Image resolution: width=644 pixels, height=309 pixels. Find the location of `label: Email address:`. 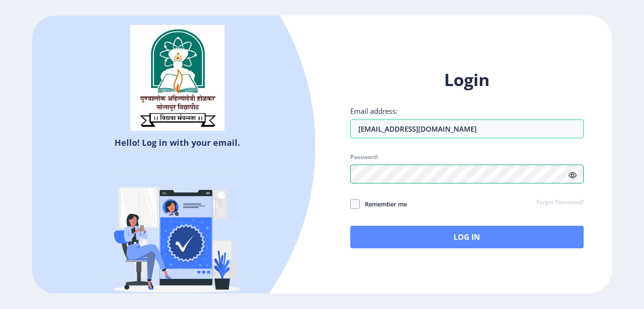

label: Email address: is located at coordinates (374, 111).